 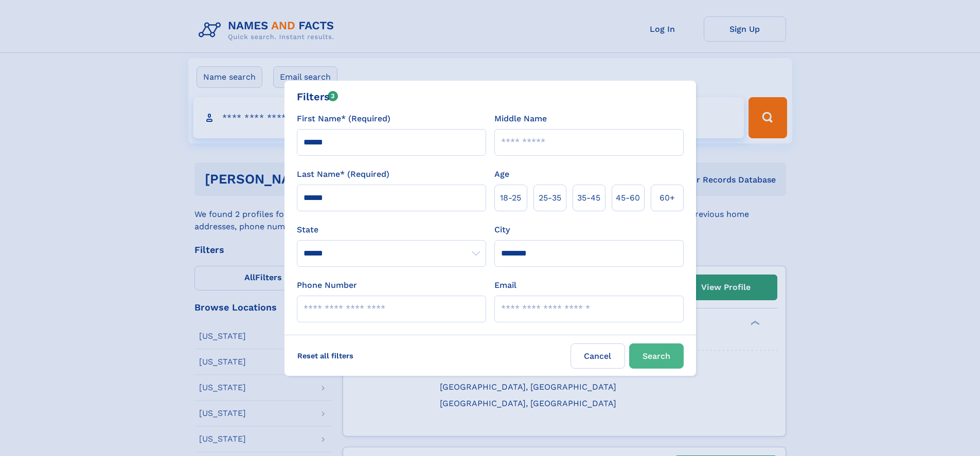 What do you see at coordinates (589, 198) in the screenshot?
I see `span: 35‑45` at bounding box center [589, 198].